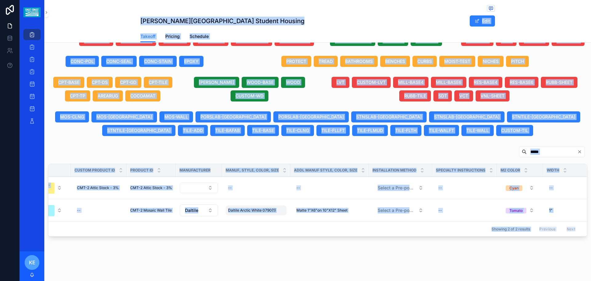  Describe the element at coordinates (193, 130) in the screenshot. I see `span: TILE-ADD` at that location.